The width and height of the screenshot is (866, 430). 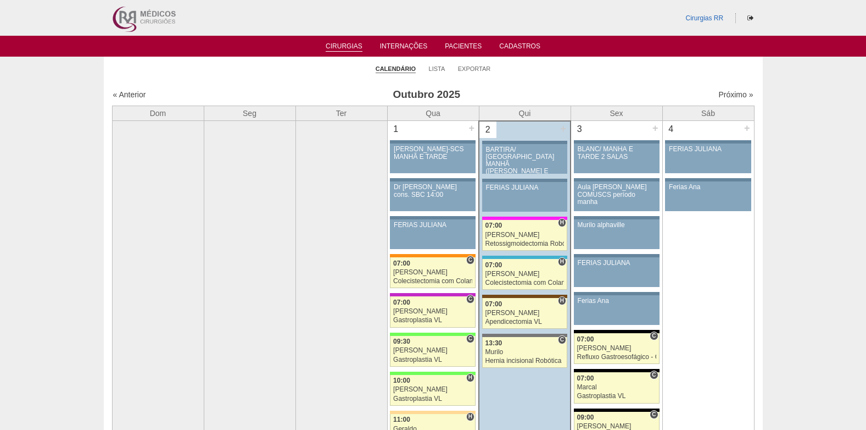 What do you see at coordinates (671, 129) in the screenshot?
I see `div: 4` at bounding box center [671, 129].